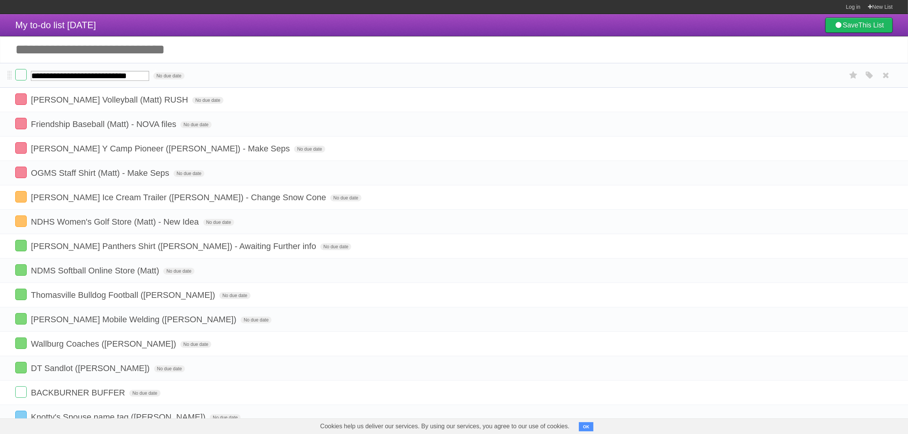 The width and height of the screenshot is (908, 434). I want to click on span: NDHS Women's Golf Store (Matt) - New Idea, so click(116, 222).